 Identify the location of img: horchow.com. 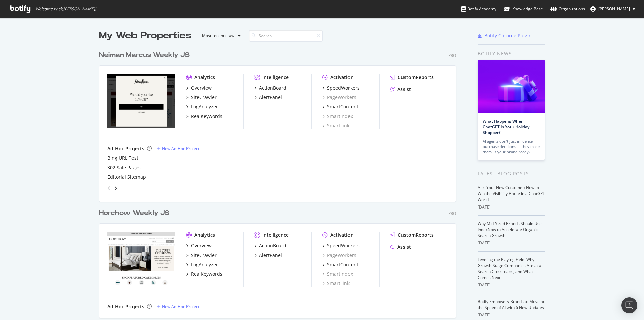
(141, 259).